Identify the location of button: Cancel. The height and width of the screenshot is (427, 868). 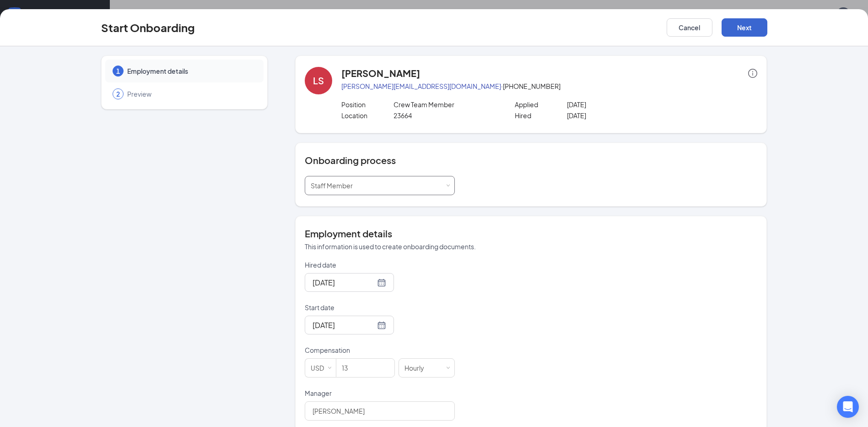
(690, 27).